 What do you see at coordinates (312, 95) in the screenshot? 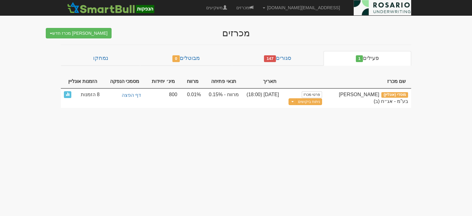
I see `a: פרטי מכרז` at bounding box center [312, 95].